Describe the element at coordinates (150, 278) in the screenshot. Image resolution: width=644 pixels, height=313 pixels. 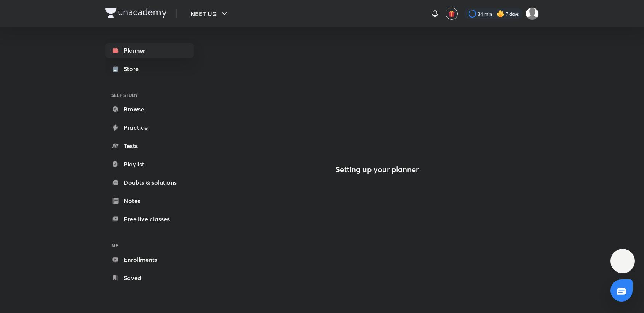
I see `a: Saved` at that location.